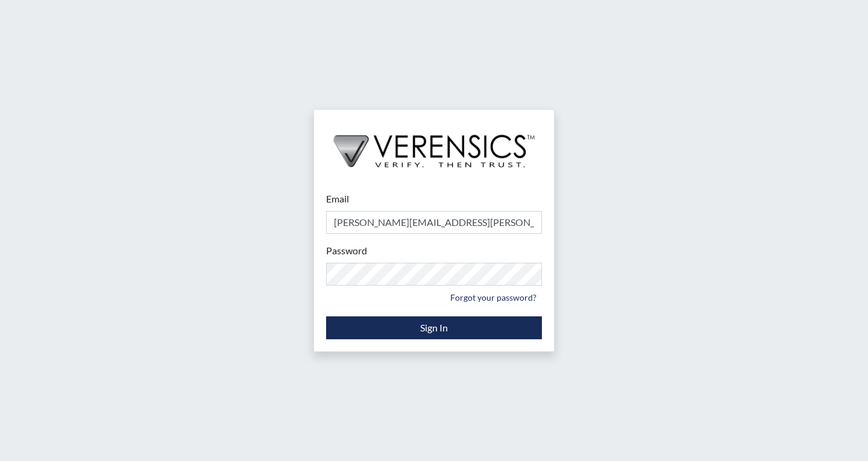 The height and width of the screenshot is (461, 868). Describe the element at coordinates (434, 327) in the screenshot. I see `button: Sign In` at that location.